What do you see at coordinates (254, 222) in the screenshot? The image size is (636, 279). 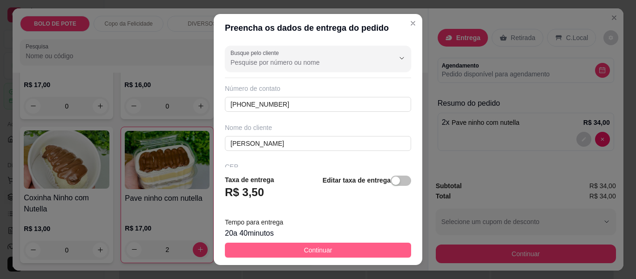 I see `span: Tempo para entrega` at bounding box center [254, 222].